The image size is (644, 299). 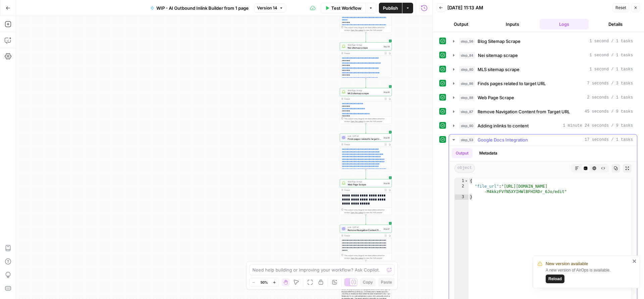 I want to click on button: 2 seconds / 1 tasks, so click(x=543, y=97).